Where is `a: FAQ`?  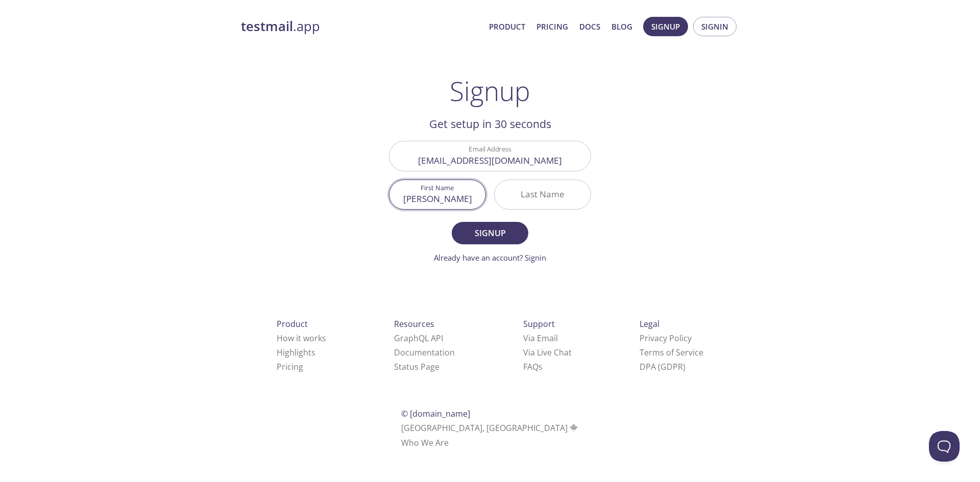 a: FAQ is located at coordinates (533, 367).